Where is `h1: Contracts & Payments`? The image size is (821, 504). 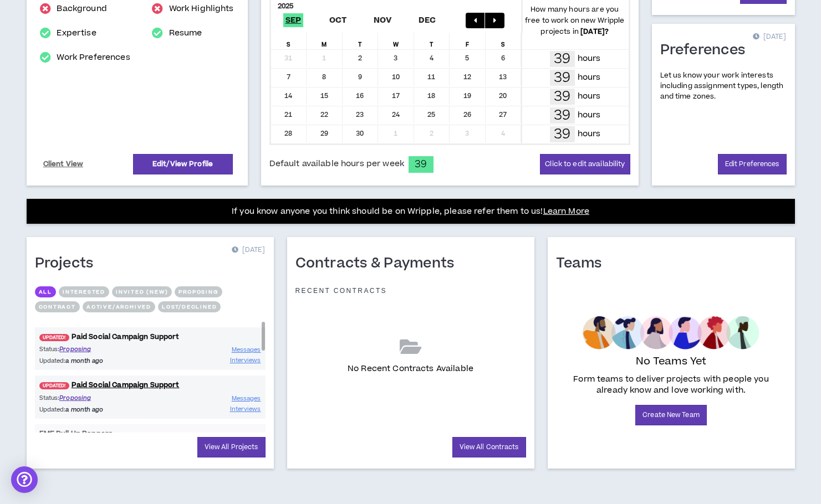
h1: Contracts & Payments is located at coordinates (379, 264).